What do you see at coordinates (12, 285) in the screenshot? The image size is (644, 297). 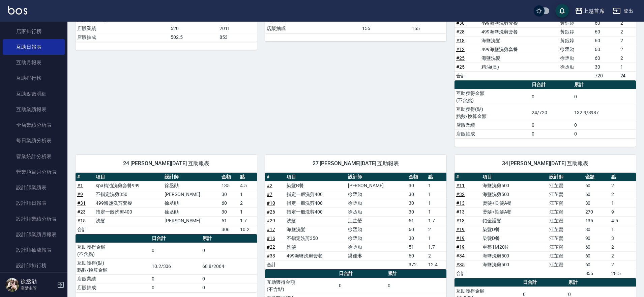 I see `img: Person` at bounding box center [12, 285].